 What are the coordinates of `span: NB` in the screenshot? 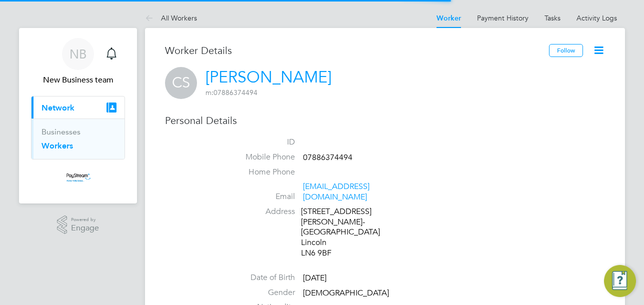 It's located at (78, 54).